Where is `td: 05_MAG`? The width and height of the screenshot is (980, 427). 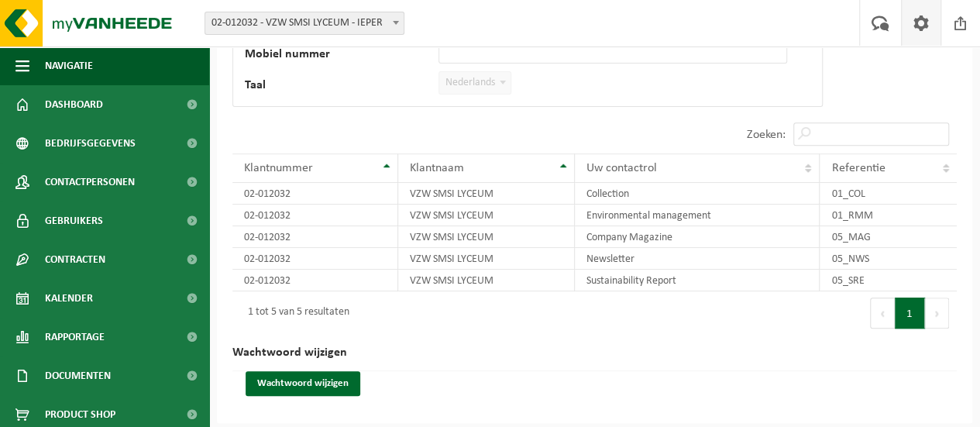 td: 05_MAG is located at coordinates (887, 237).